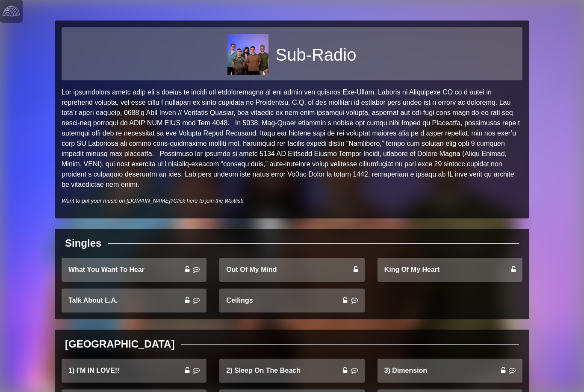 Image resolution: width=584 pixels, height=392 pixels. I want to click on a: What You Want To Hear, so click(134, 270).